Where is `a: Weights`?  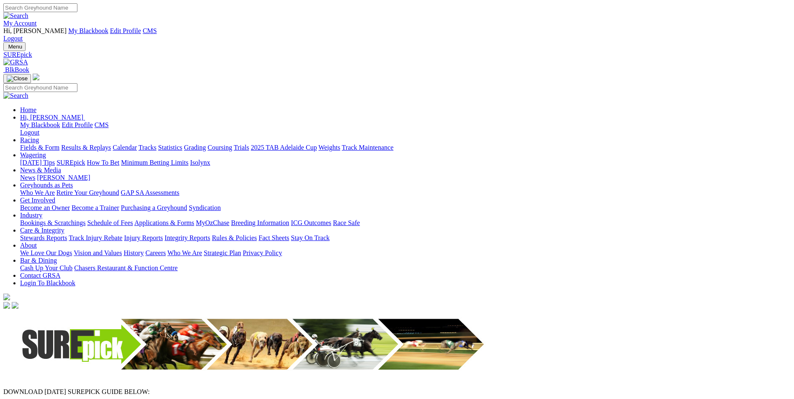
a: Weights is located at coordinates (329, 147).